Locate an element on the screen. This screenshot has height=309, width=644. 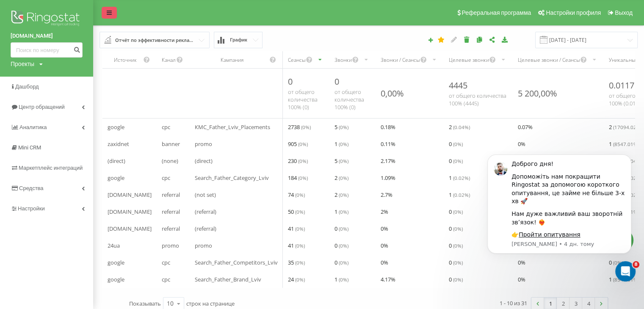
span: banner is located at coordinates (170, 144).